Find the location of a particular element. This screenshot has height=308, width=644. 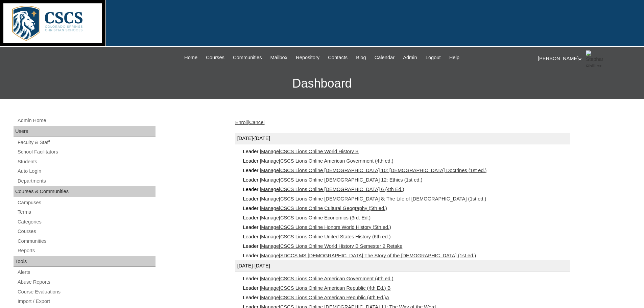

span: Communities is located at coordinates (248, 57).